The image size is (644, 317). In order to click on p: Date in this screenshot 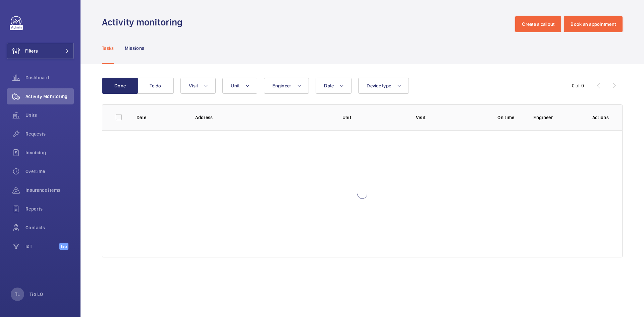, I will do `click(160, 118)`.